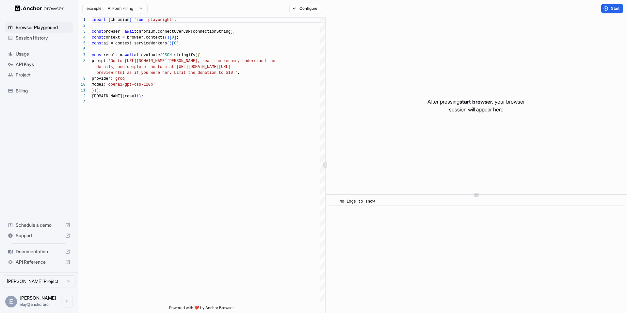 This screenshot has width=627, height=313. Describe the element at coordinates (132, 96) in the screenshot. I see `span: result` at that location.